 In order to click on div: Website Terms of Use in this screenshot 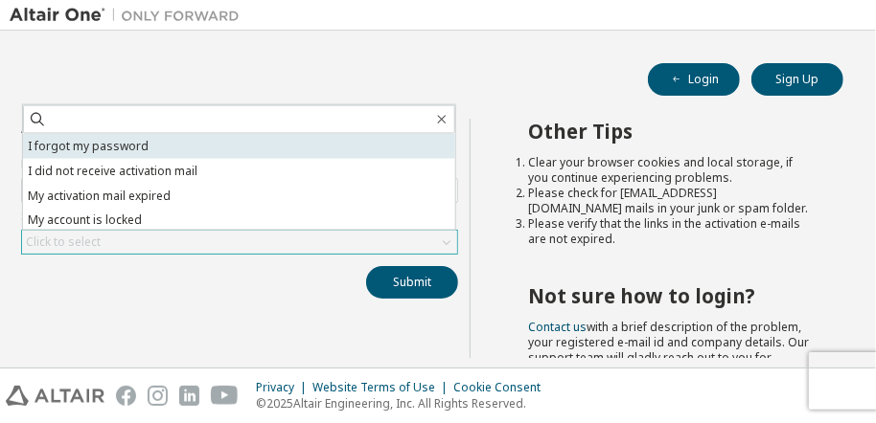, I will do `click(382, 388)`.